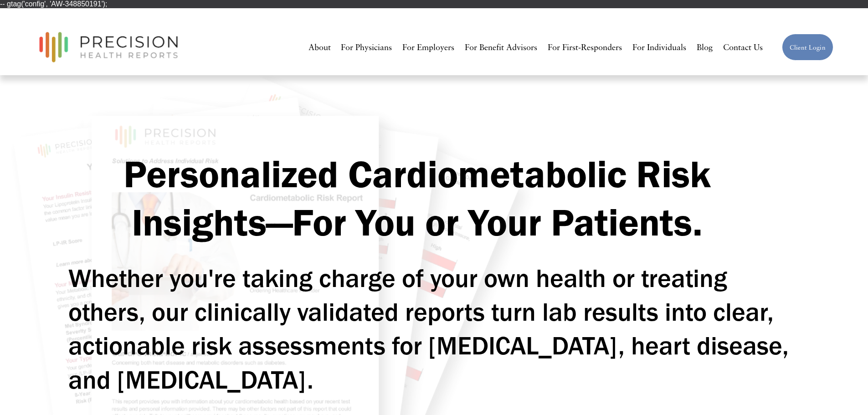  Describe the element at coordinates (704, 47) in the screenshot. I see `a: Blog` at that location.